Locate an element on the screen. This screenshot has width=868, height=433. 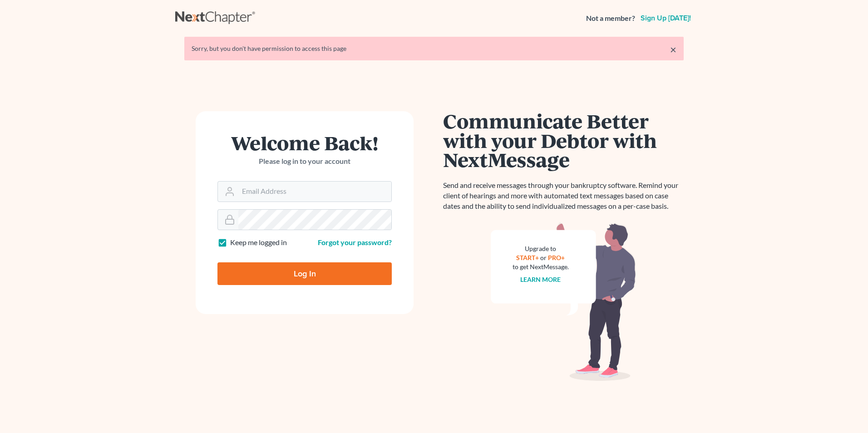
div: Upgrade to is located at coordinates (541, 249).